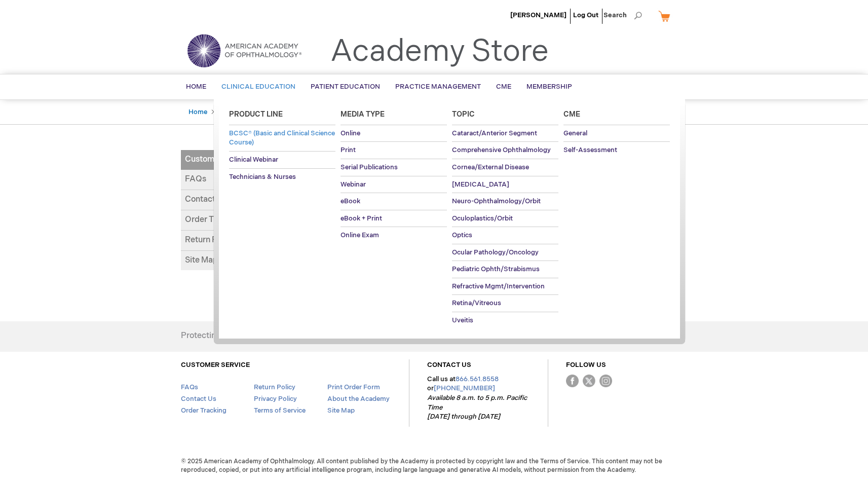 This screenshot has width=868, height=482. Describe the element at coordinates (353, 184) in the screenshot. I see `span: Webinar` at that location.